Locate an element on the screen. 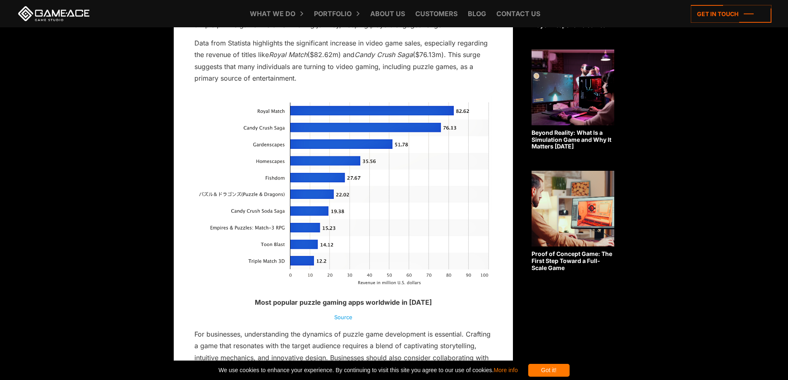 The height and width of the screenshot is (380, 788). em: Royal Match is located at coordinates (288, 55).